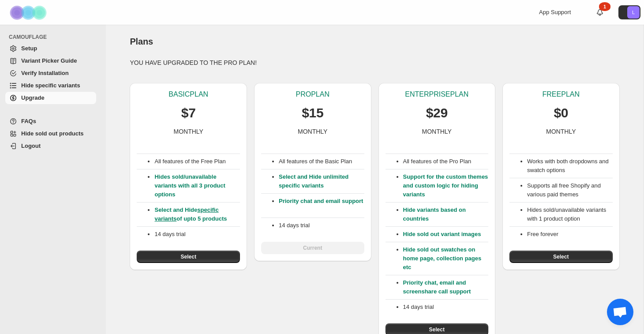 The width and height of the screenshot is (644, 334). What do you see at coordinates (29, 48) in the screenshot?
I see `span: Setup` at bounding box center [29, 48].